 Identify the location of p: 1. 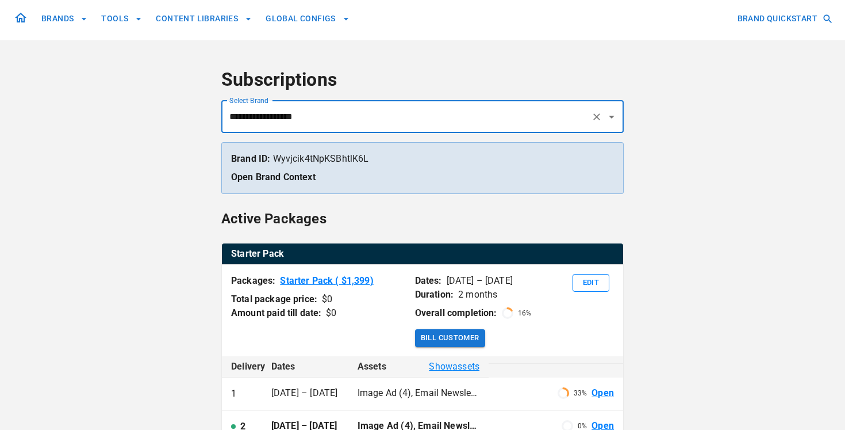
(234, 393).